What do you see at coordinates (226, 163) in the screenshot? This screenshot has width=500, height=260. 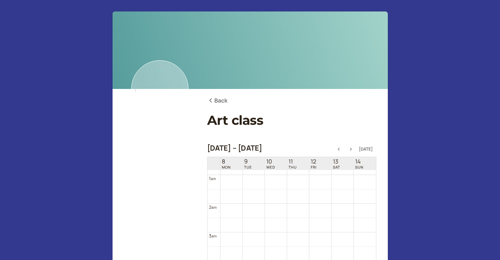 I see `a: September 8, 2025` at bounding box center [226, 163].